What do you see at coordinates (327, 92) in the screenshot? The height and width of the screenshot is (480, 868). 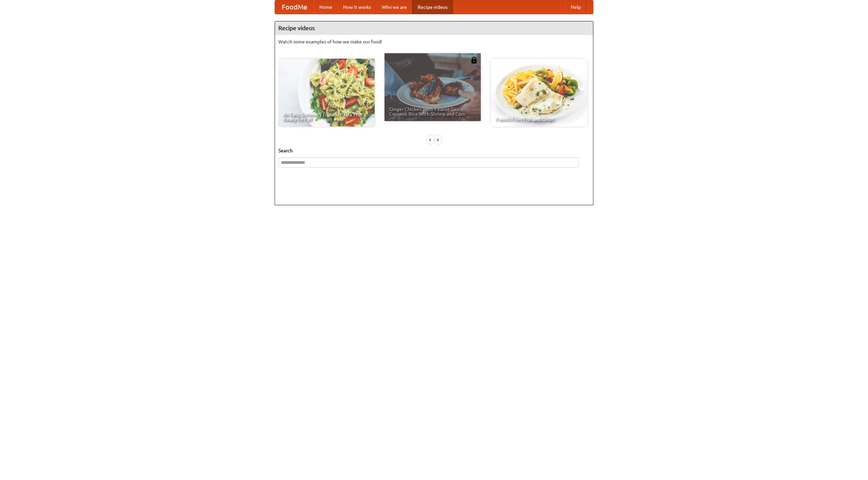 I see `a: An Easy, Summery Tomato Pasta That's Ready for Fall` at bounding box center [327, 92].